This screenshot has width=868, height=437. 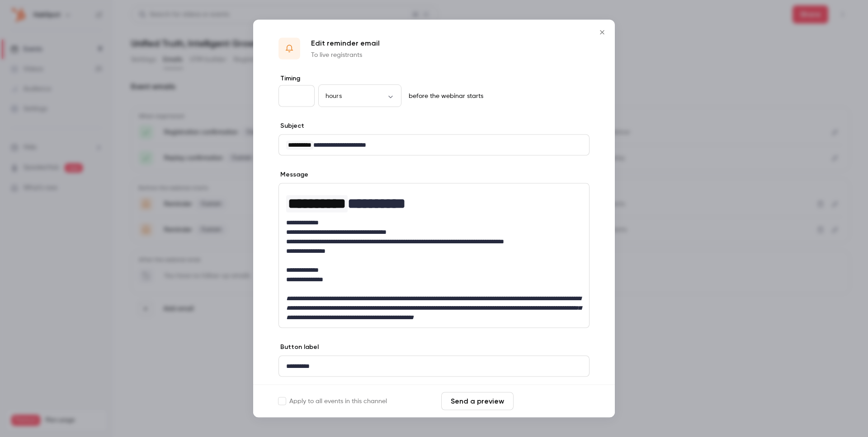 What do you see at coordinates (291, 126) in the screenshot?
I see `label: Subject` at bounding box center [291, 126].